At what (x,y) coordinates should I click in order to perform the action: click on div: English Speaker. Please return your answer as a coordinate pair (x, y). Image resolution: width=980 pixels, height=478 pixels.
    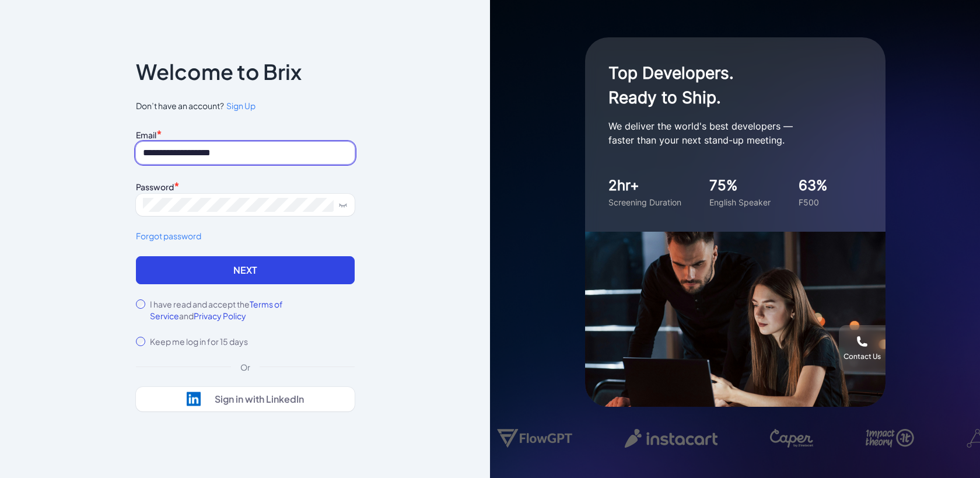
    Looking at the image, I should click on (740, 202).